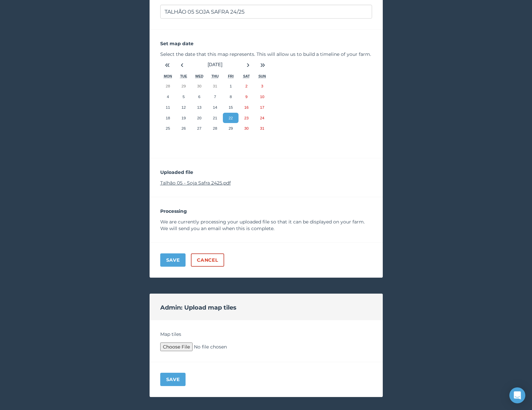  What do you see at coordinates (215, 107) in the screenshot?
I see `abbr: 14 August 2025` at bounding box center [215, 107].